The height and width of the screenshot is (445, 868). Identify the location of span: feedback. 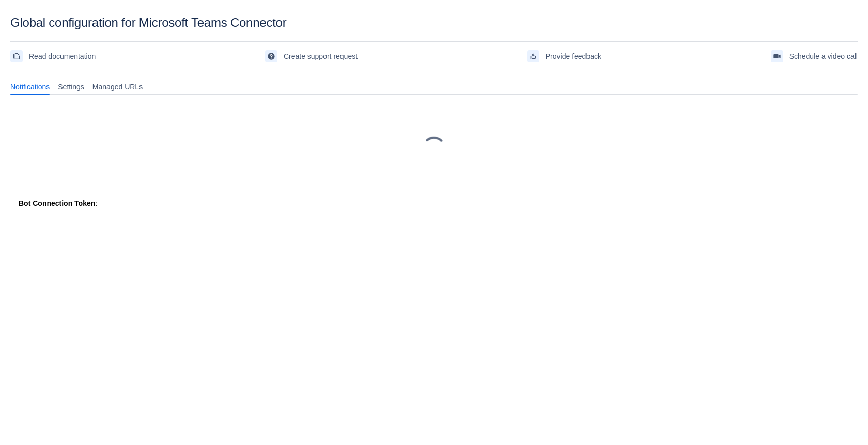
(533, 56).